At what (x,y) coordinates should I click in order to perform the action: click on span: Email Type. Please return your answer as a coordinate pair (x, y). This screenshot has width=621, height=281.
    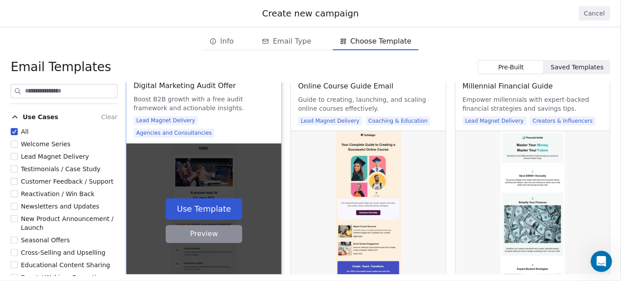
    Looking at the image, I should click on (292, 41).